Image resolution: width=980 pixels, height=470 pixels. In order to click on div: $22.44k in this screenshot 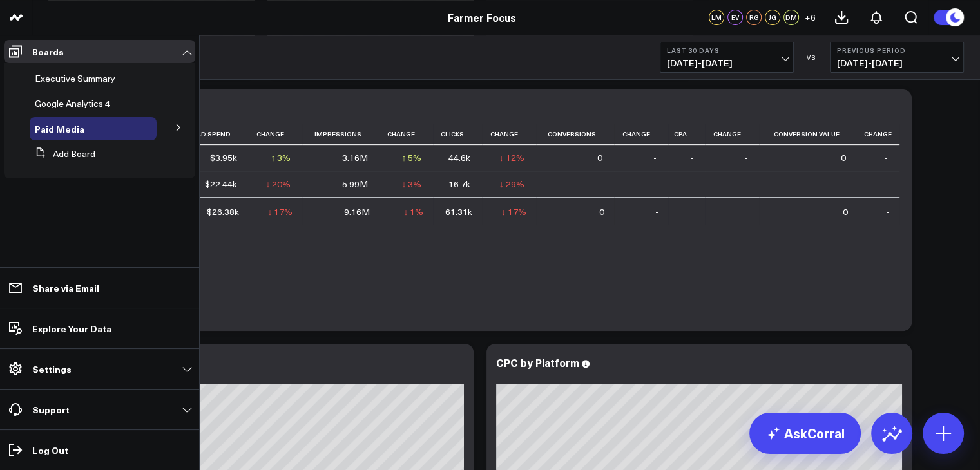, I will do `click(221, 184)`.